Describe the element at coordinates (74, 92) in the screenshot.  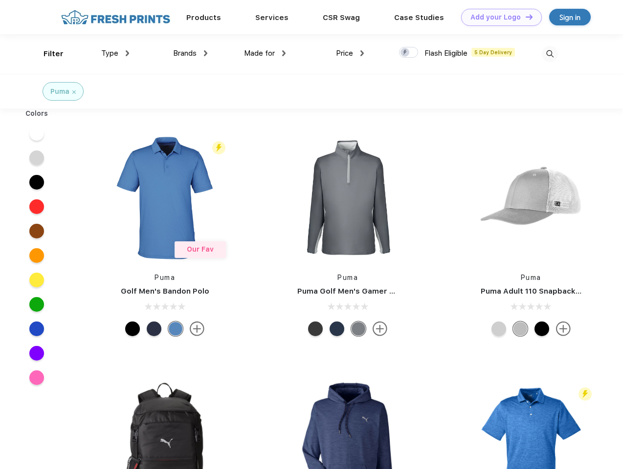
I see `img: filter_cancel.svg` at that location.